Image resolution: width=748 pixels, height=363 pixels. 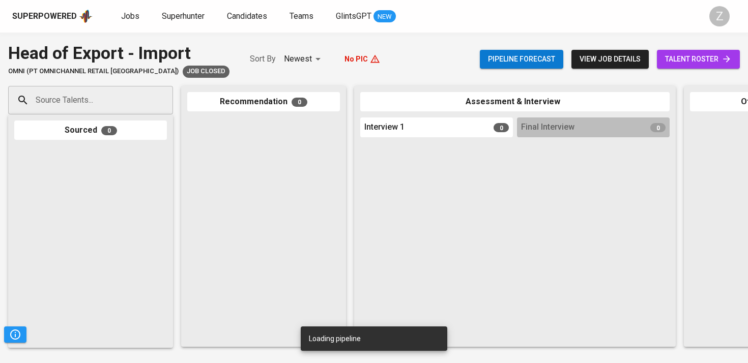 What do you see at coordinates (52, 16) in the screenshot?
I see `a: Superpoweredapp logo` at bounding box center [52, 16].